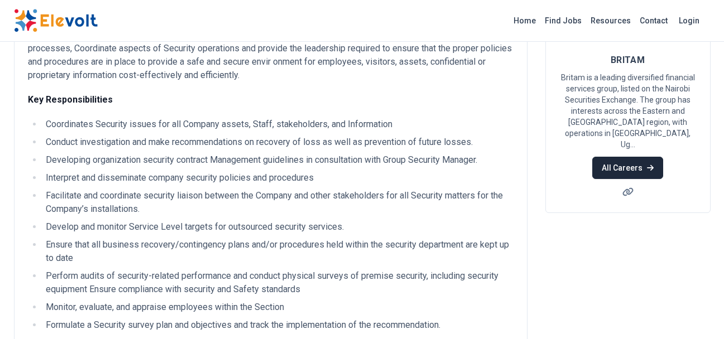  I want to click on p: Britam is a leading diversified financial services group, listed on the Nairobi Securities Exchan..., so click(628, 111).